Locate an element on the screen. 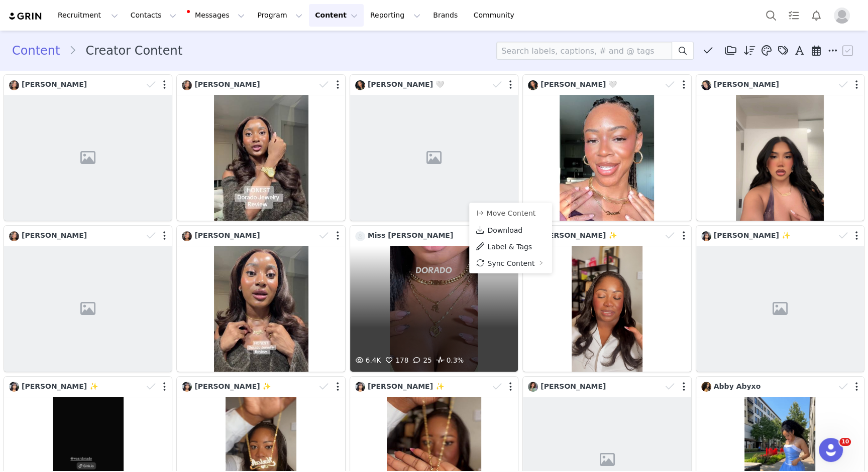 The height and width of the screenshot is (472, 868). button: Content is located at coordinates (336, 15).